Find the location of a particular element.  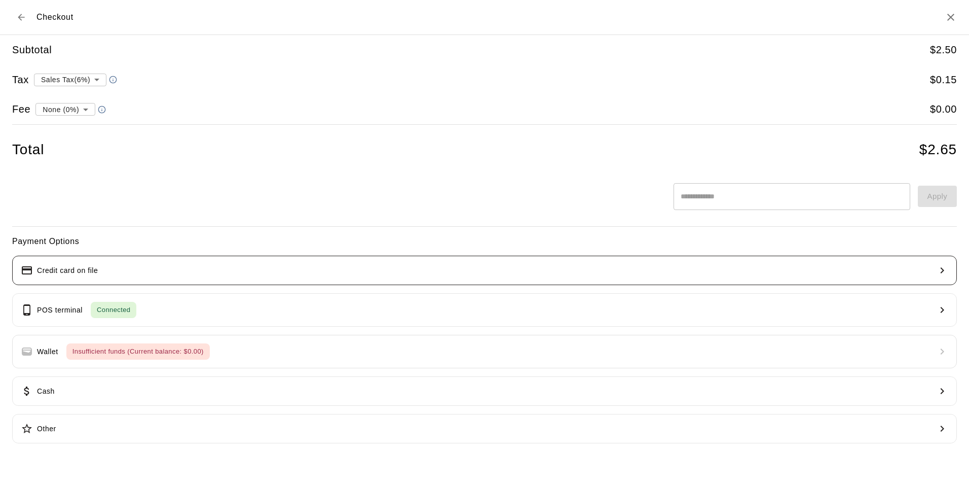

button: Cash is located at coordinates (485, 391).